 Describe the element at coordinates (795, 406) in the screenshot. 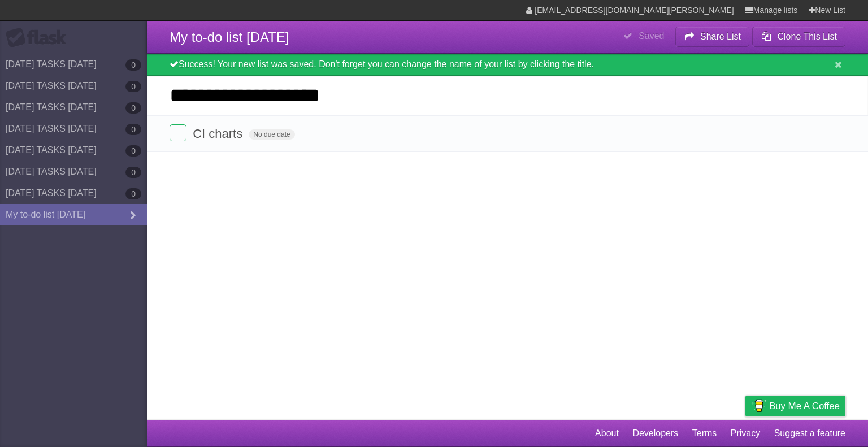

I see `a: Buy me a coffee` at that location.